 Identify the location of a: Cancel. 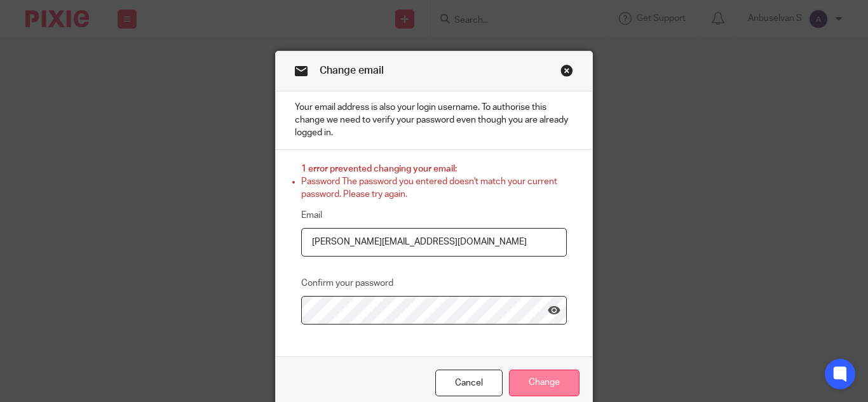
(469, 383).